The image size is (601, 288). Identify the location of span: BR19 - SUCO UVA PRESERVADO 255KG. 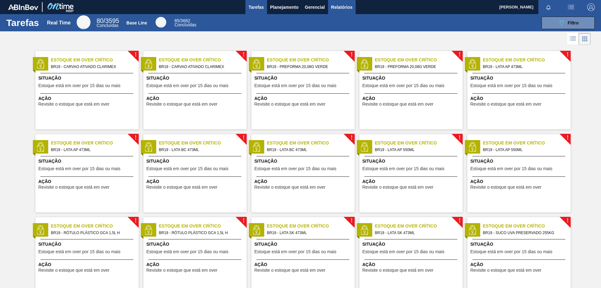
(524, 232).